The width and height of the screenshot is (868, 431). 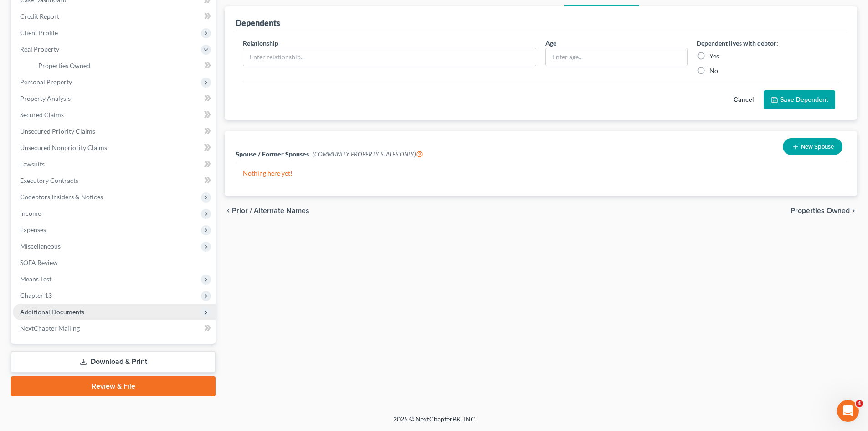 What do you see at coordinates (64, 147) in the screenshot?
I see `span: Unsecured Nonpriority Claims` at bounding box center [64, 147].